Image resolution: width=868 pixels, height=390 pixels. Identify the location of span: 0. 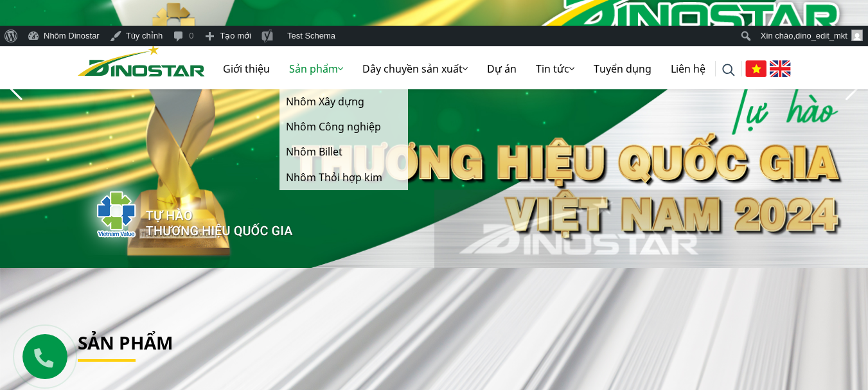
(191, 36).